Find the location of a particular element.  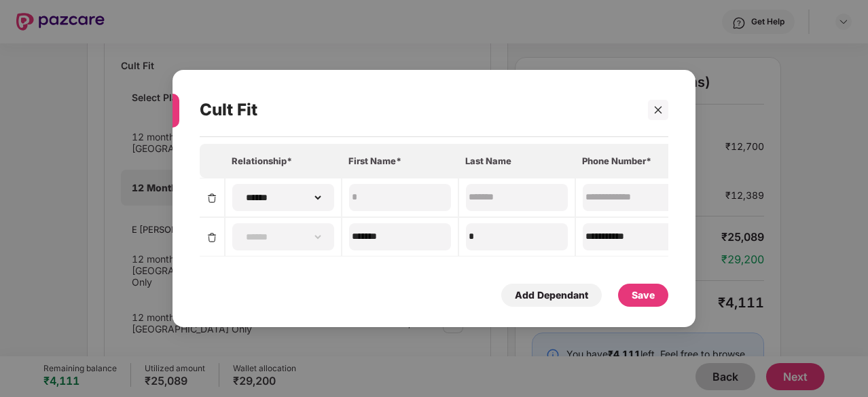

th: Relationship* is located at coordinates (283, 161).